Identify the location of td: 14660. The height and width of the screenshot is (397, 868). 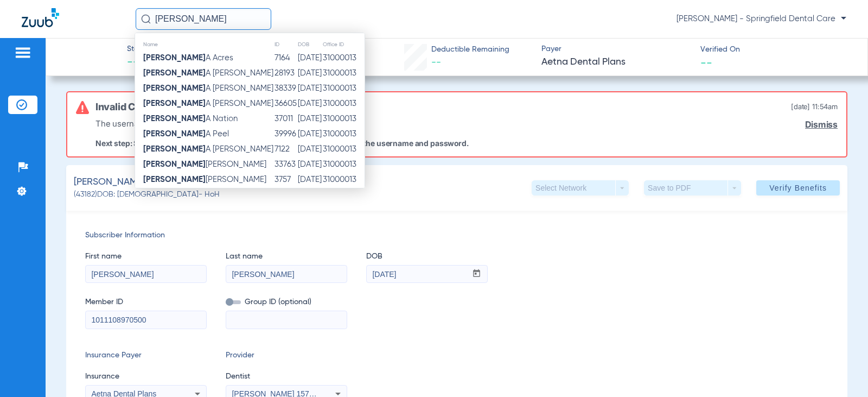
(286, 195).